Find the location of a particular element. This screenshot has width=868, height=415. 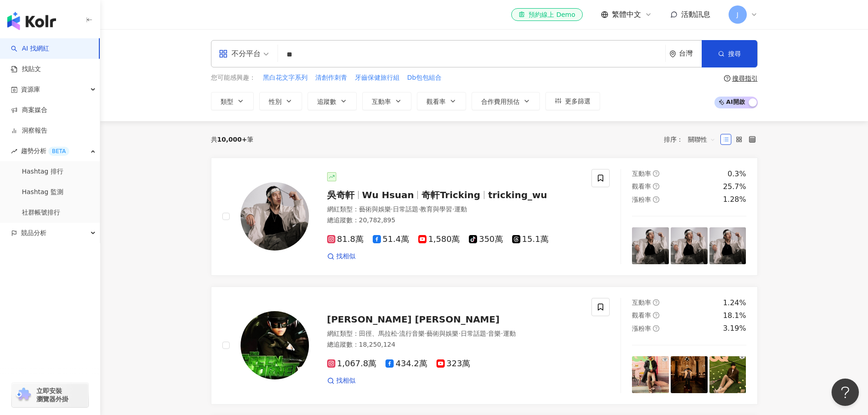

span: 1,580萬 is located at coordinates (439, 239).